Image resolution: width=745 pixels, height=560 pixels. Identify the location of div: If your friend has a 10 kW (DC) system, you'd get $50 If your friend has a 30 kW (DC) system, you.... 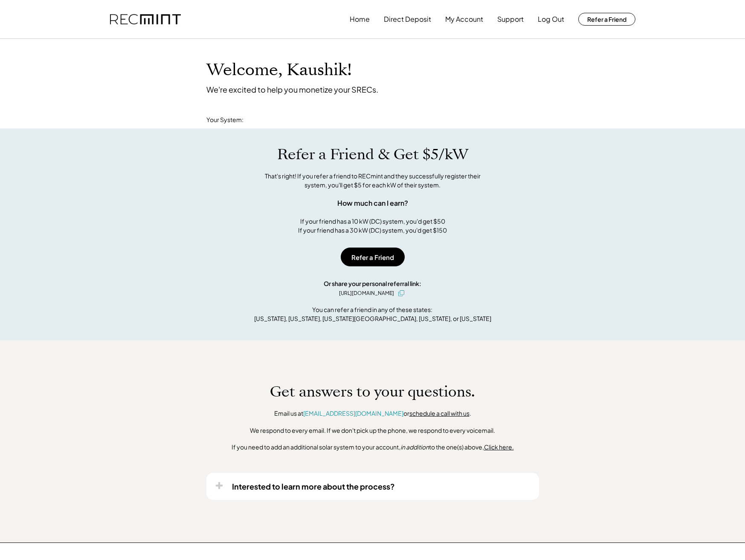
(373, 226).